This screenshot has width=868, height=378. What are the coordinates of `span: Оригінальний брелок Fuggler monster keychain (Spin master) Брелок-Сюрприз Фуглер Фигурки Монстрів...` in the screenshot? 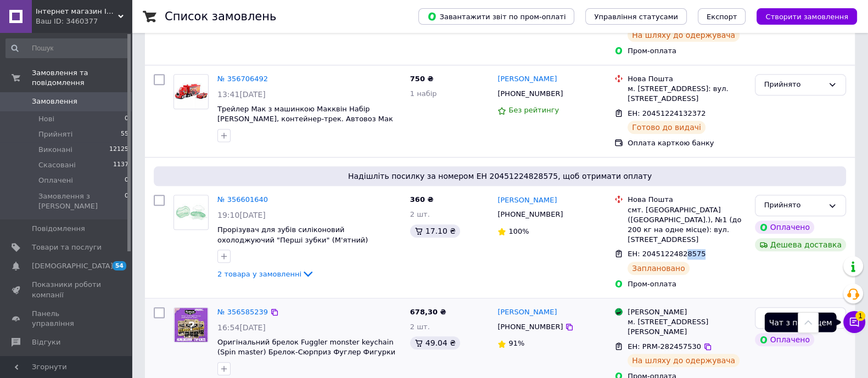 It's located at (306, 352).